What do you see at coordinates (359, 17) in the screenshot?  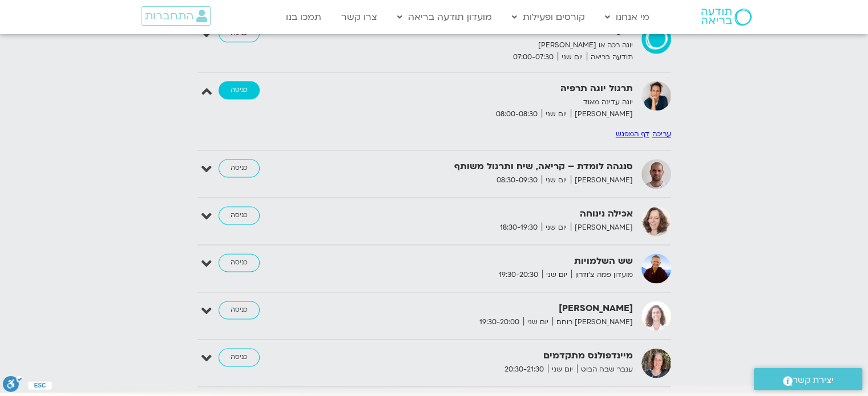 I see `a: צרו קשר` at bounding box center [359, 17].